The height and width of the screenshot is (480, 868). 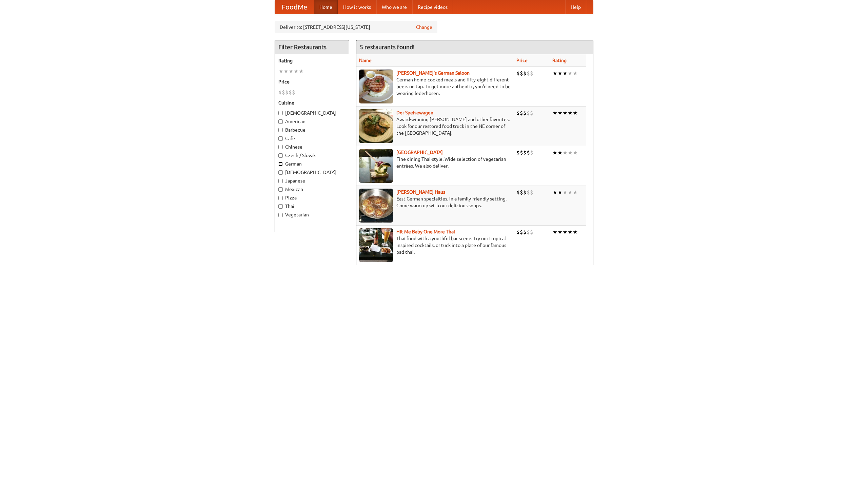 What do you see at coordinates (280, 147) in the screenshot?
I see `input: Chinese` at bounding box center [280, 147].